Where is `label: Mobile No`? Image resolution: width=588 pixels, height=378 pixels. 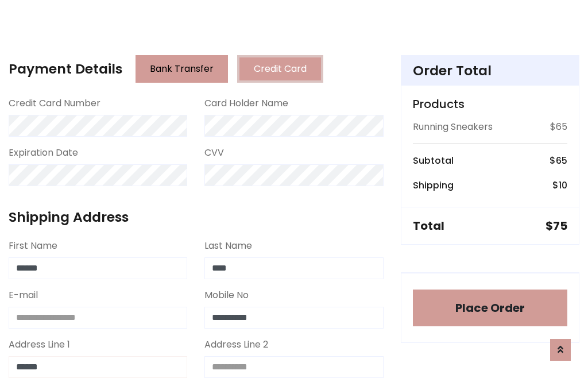
label: Mobile No is located at coordinates (226, 295).